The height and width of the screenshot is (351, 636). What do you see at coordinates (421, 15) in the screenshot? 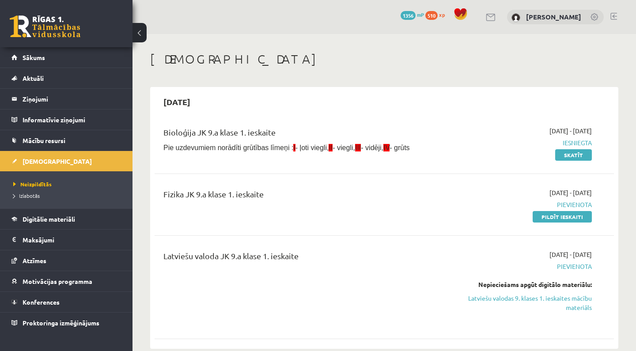
I see `span: mP` at bounding box center [421, 15].